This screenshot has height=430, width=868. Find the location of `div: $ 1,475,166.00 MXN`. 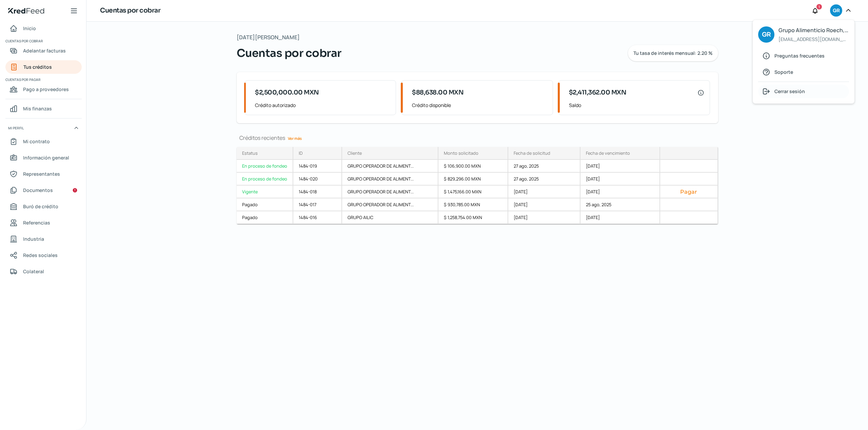

div: $ 1,475,166.00 MXN is located at coordinates (473, 192).